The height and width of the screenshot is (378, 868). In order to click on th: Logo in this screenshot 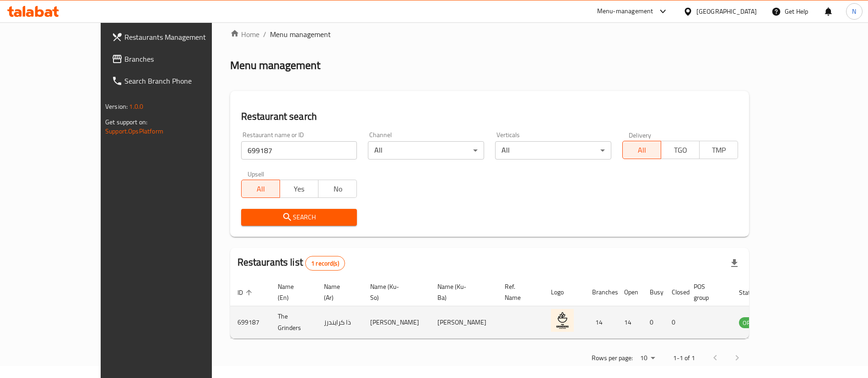, I will do `click(564, 292)`.